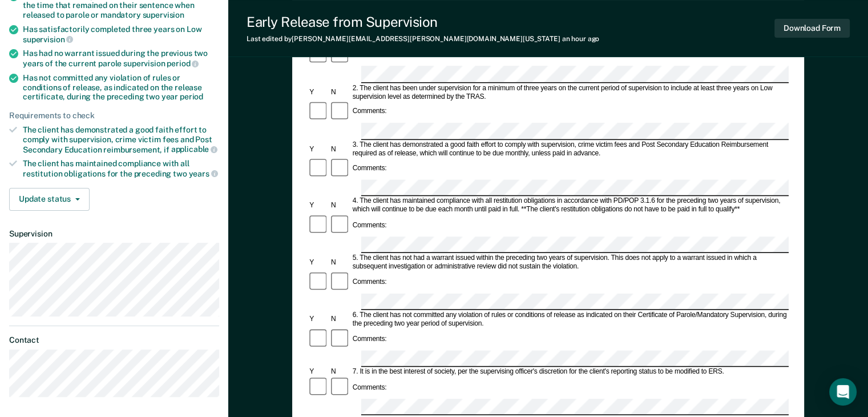 Image resolution: width=868 pixels, height=417 pixels. I want to click on div: The client has maintained compliance with all restitution obligations for the preceding two, so click(121, 169).